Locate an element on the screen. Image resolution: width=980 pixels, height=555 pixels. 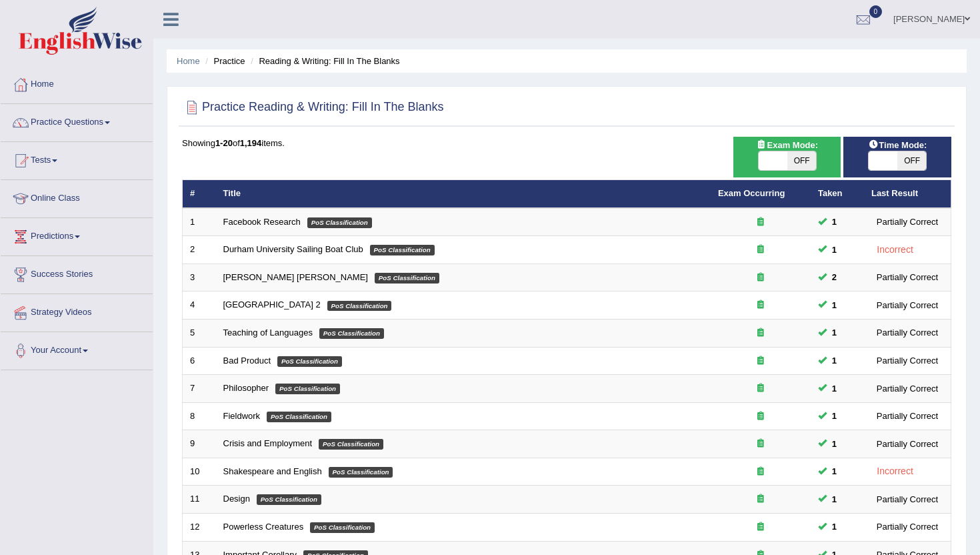
a: Teaching of Languages is located at coordinates (268, 332).